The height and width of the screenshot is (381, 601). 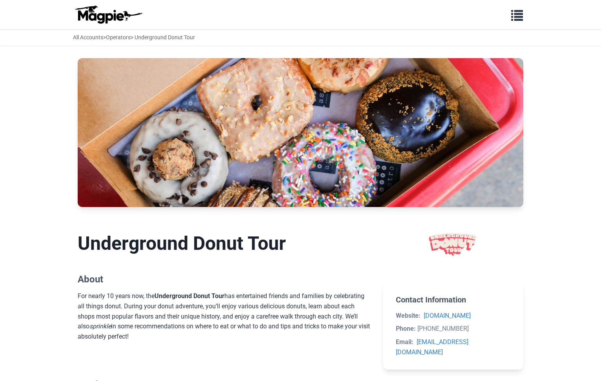 What do you see at coordinates (190, 296) in the screenshot?
I see `strong: Underground Donut Tour` at bounding box center [190, 296].